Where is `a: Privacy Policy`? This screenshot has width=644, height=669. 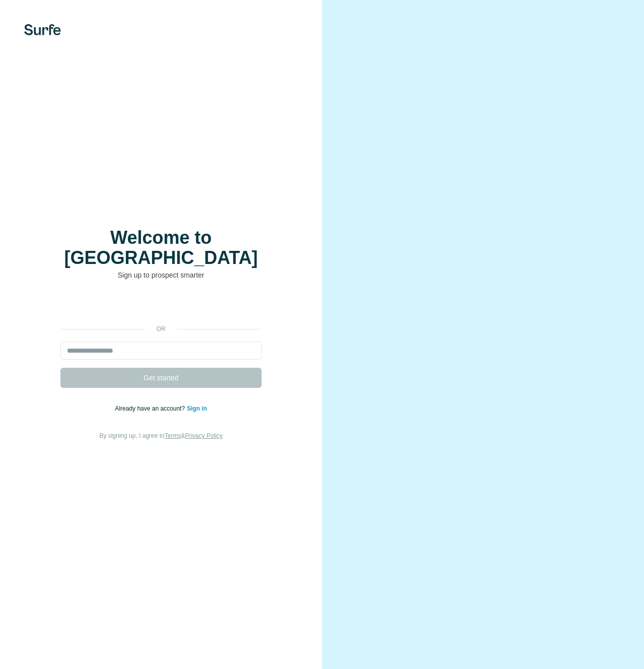 a: Privacy Policy is located at coordinates (204, 435).